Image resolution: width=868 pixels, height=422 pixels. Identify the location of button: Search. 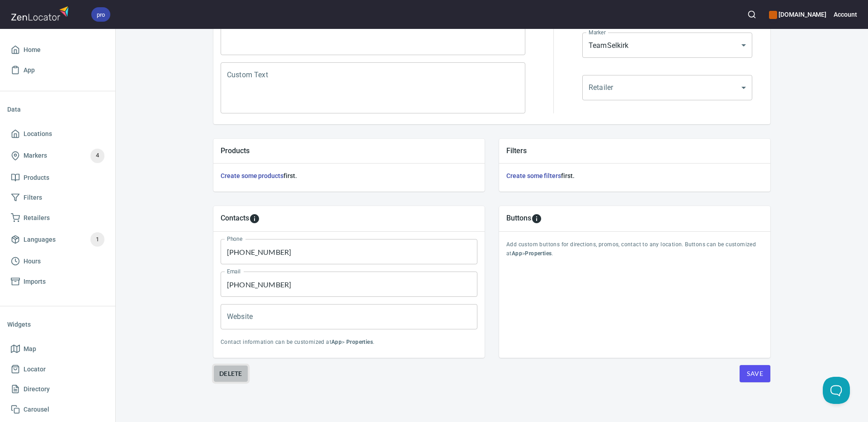
(752, 15).